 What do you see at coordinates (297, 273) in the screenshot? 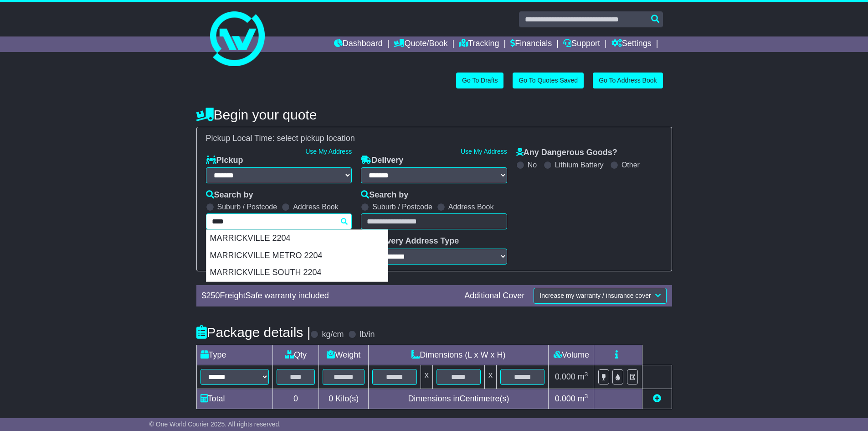
I see `div: MARRICKVILLE SOUTH 2204` at bounding box center [297, 273].